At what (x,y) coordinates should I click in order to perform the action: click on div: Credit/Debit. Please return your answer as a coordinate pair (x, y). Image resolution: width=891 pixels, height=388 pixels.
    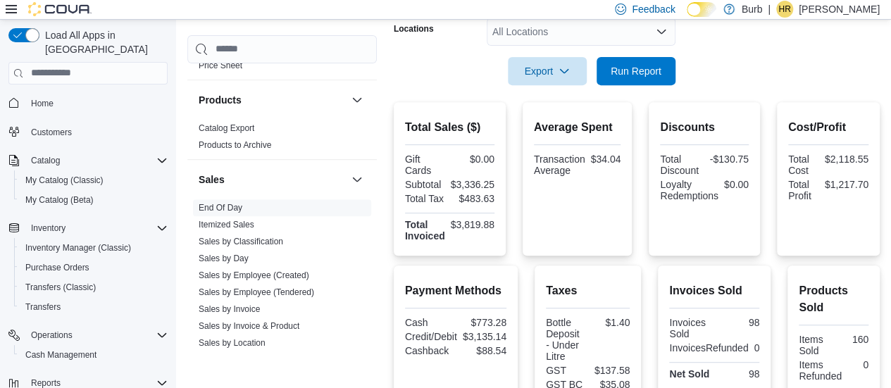
    Looking at the image, I should click on (431, 337).